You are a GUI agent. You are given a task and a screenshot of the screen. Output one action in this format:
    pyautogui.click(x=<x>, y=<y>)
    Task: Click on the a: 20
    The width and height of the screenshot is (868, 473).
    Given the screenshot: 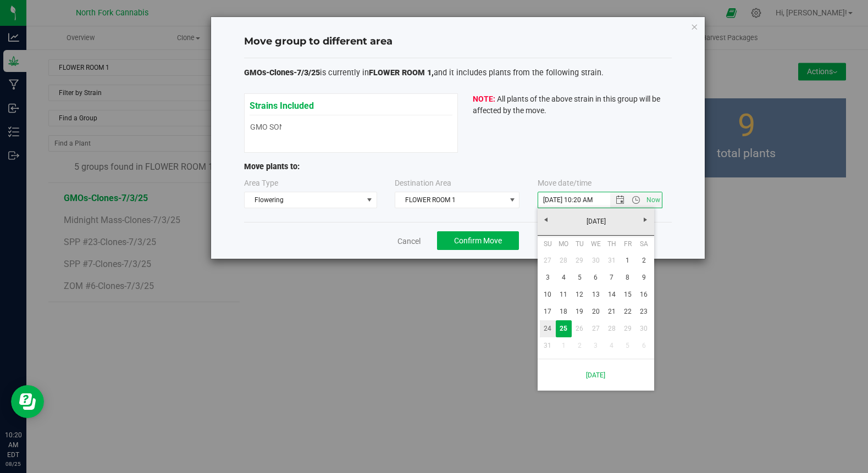 What is the action you would take?
    pyautogui.click(x=595, y=312)
    